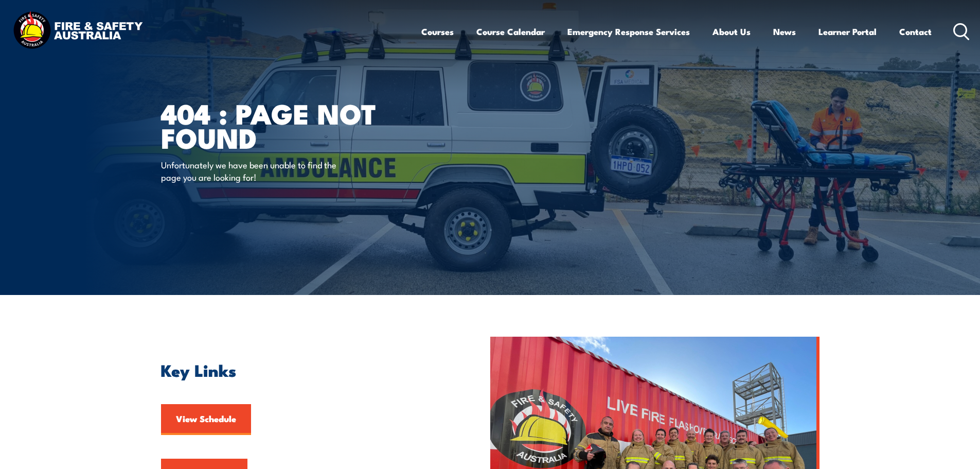  Describe the element at coordinates (206, 420) in the screenshot. I see `a: View Schedule` at that location.